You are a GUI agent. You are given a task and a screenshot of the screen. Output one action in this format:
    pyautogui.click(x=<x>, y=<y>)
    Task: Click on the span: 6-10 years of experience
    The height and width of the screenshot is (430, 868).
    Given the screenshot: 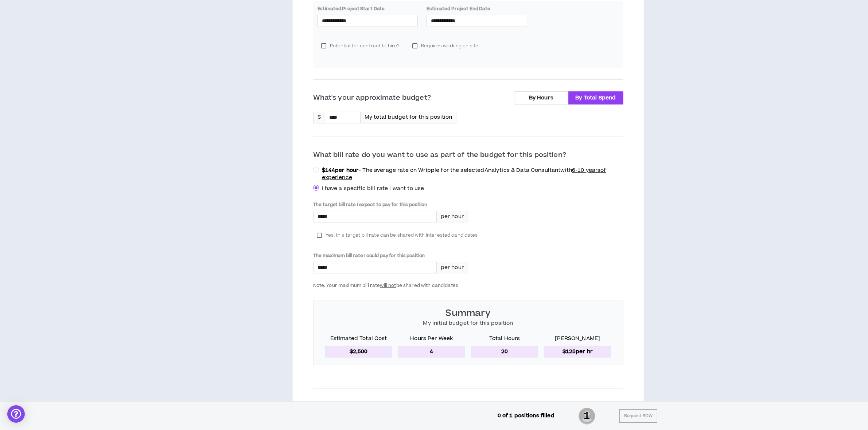 What is the action you would take?
    pyautogui.click(x=464, y=174)
    